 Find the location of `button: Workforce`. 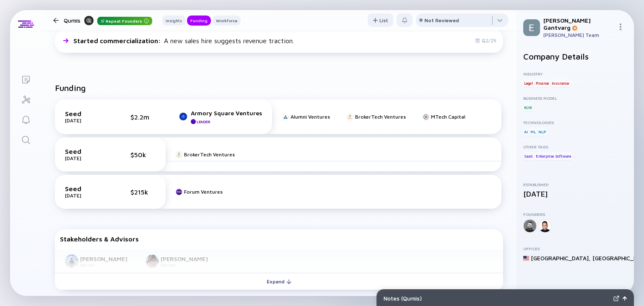

button: Workforce is located at coordinates (227, 20).